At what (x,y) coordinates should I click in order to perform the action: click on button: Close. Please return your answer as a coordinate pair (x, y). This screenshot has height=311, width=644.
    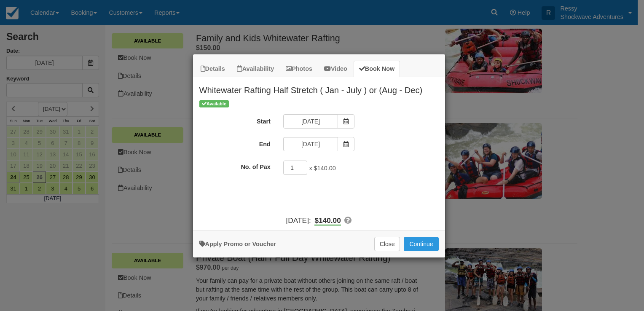
    Looking at the image, I should click on (387, 244).